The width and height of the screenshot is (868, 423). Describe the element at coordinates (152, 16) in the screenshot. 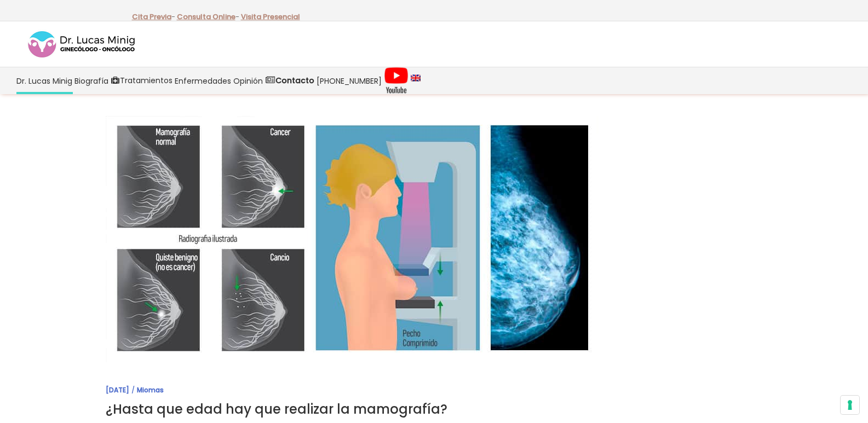

I see `a: Cita Previa` at that location.